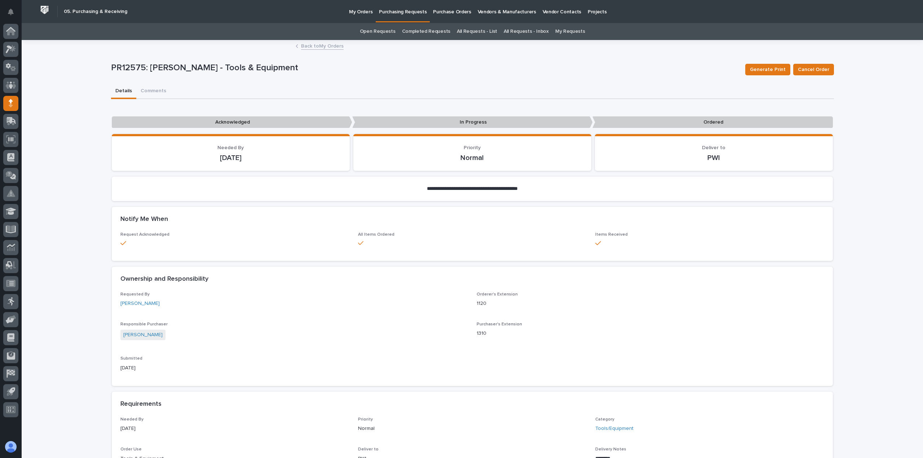 The width and height of the screenshot is (923, 458). I want to click on button: Comments, so click(153, 92).